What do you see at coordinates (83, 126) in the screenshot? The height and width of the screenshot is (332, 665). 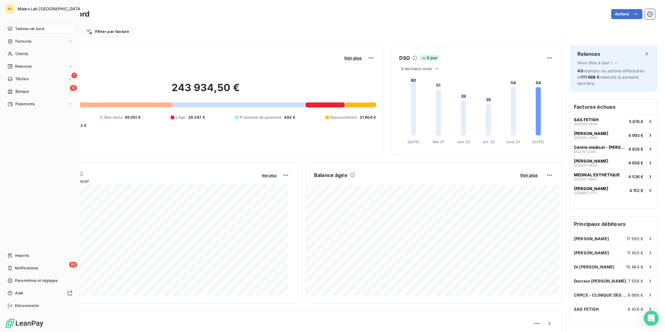 I see `span: -2 €` at bounding box center [83, 126].